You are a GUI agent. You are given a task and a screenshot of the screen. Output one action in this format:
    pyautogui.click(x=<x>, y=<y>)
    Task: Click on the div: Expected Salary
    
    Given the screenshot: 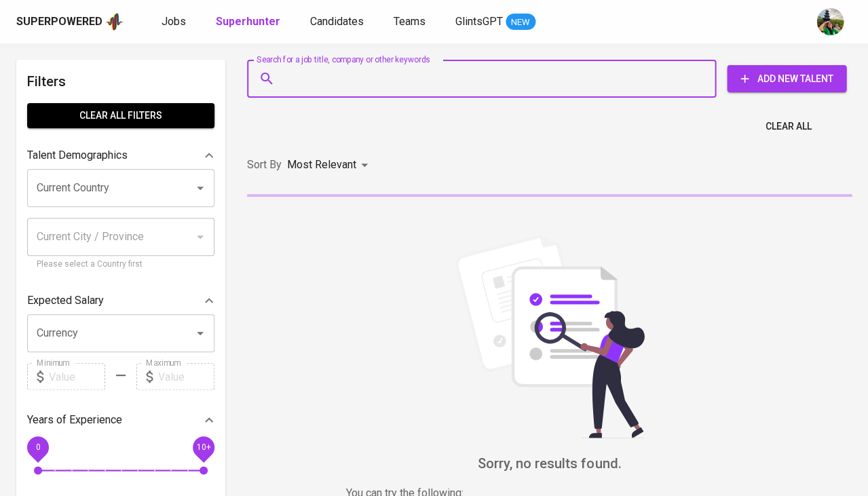 What is the action you would take?
    pyautogui.click(x=120, y=301)
    